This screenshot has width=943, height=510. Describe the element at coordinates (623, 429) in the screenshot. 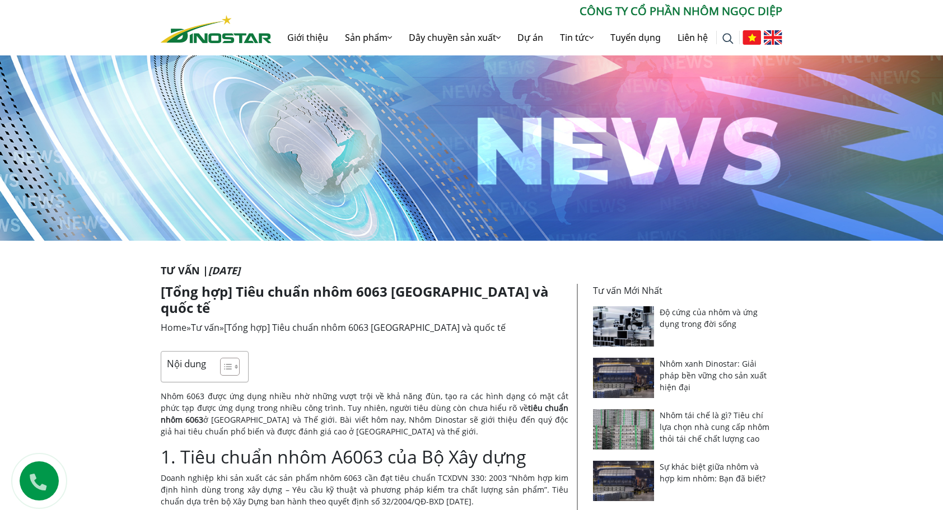

I see `img: Nhôm tái chế là gì? Tiêu chí lựa chọn nhà cung cấp nhôm thỏi tái chế chất lượng cao` at that location.